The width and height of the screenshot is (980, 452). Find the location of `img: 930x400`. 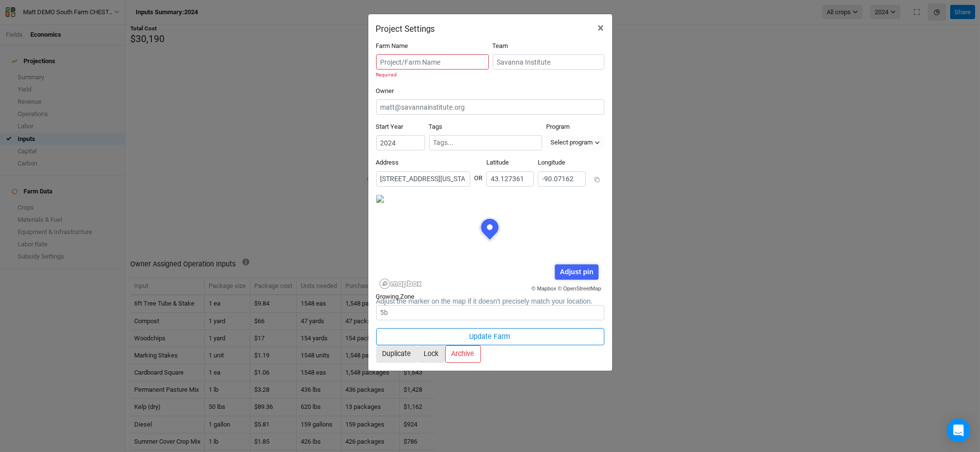

img: 930x400 is located at coordinates (380, 198).